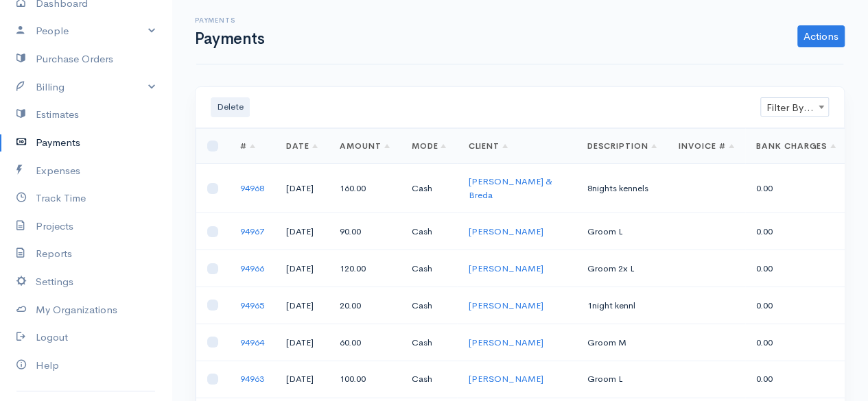 This screenshot has height=401, width=868. I want to click on h1: Payments, so click(229, 39).